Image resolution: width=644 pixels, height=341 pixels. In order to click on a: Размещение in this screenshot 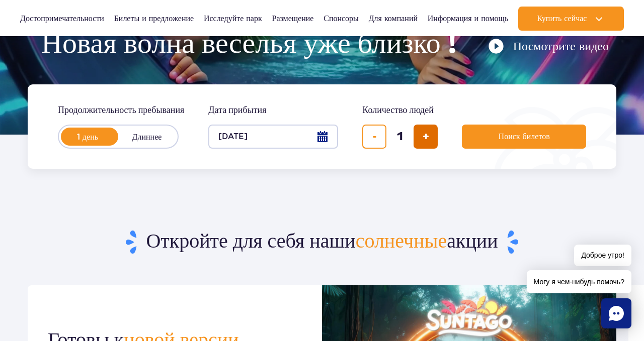, I will do `click(292, 18)`.